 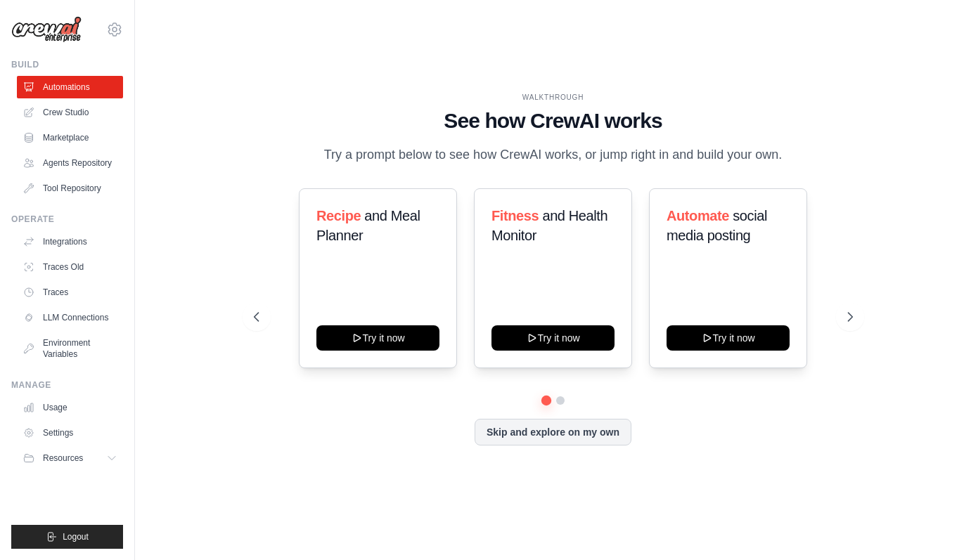 What do you see at coordinates (70, 433) in the screenshot?
I see `a: Settings` at bounding box center [70, 433].